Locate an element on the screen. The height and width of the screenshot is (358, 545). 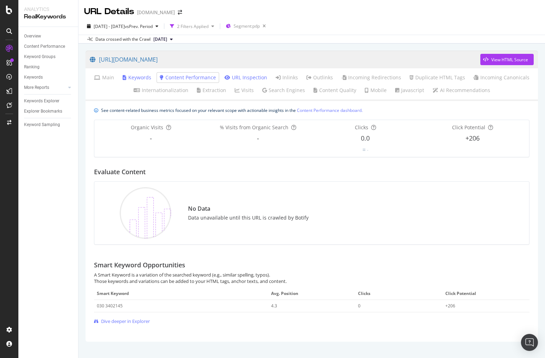
div: Data unavailable until this URL is crawled by Botify is located at coordinates (248, 218).